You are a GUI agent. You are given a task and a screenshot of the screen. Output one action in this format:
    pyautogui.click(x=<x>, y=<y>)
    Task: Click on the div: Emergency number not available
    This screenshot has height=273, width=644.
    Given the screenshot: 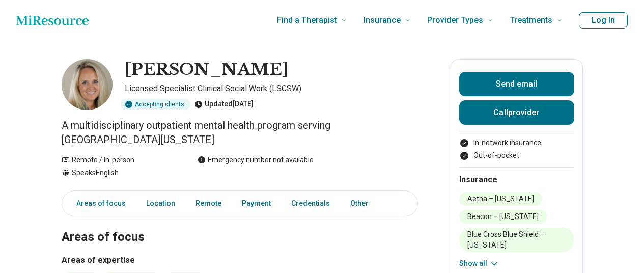 What is the action you would take?
    pyautogui.click(x=255, y=159)
    